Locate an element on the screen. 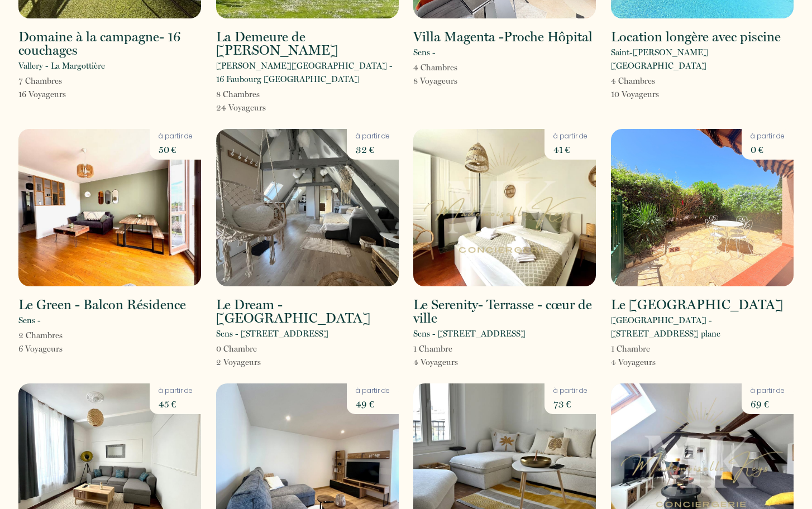  p: 2 Chambre is located at coordinates (40, 336).